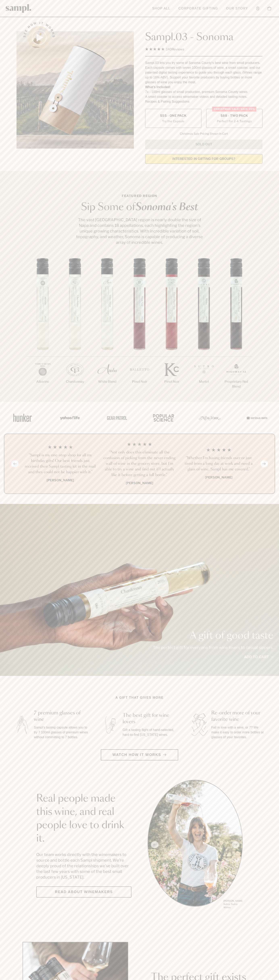 This screenshot has height=980, width=279. I want to click on h1: Sampl.03 - Sonoma, so click(204, 37).